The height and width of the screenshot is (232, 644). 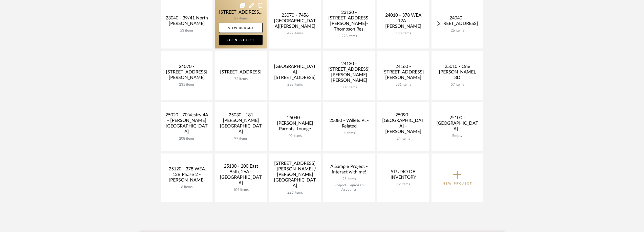 What do you see at coordinates (403, 185) in the screenshot?
I see `div: 12 items` at bounding box center [403, 185].